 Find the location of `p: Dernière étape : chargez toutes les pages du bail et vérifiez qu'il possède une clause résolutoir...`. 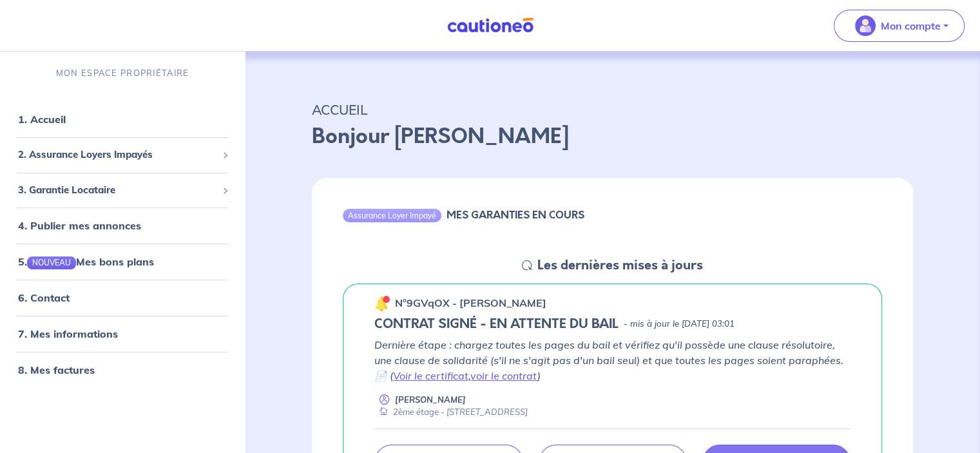

p: Dernière étape : chargez toutes les pages du bail et vérifiez qu'il possède une clause résolutoir... is located at coordinates (612, 360).